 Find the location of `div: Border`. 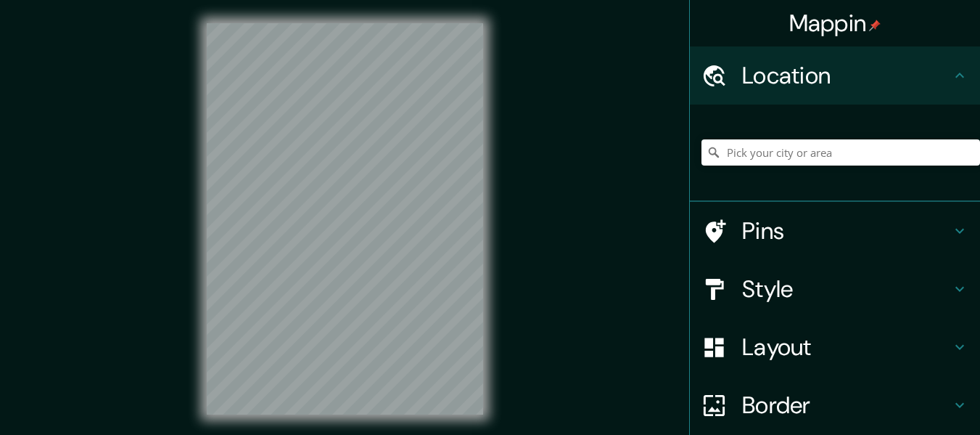

div: Border is located at coordinates (835, 405).